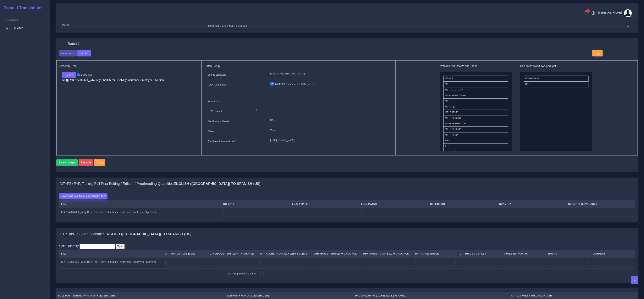  Describe the element at coordinates (74, 44) in the screenshot. I see `h4: Batch 1` at that location.